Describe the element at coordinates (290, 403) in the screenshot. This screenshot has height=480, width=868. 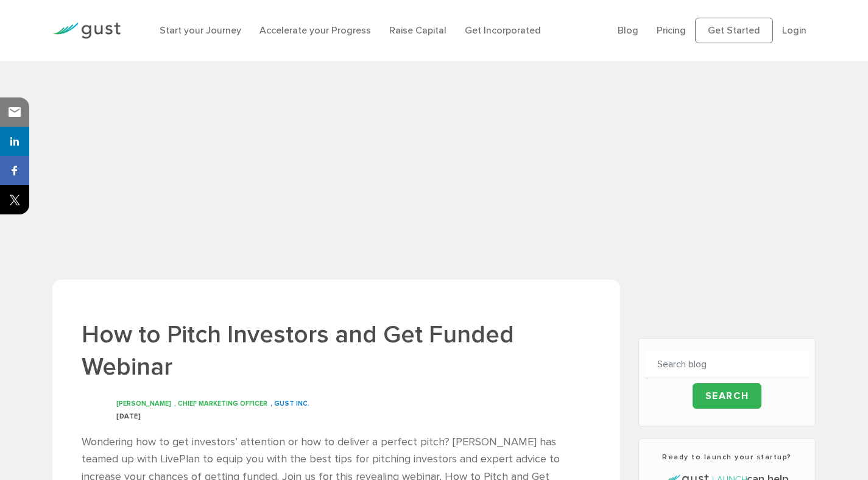
I see `span: , GUST INC.` at that location.